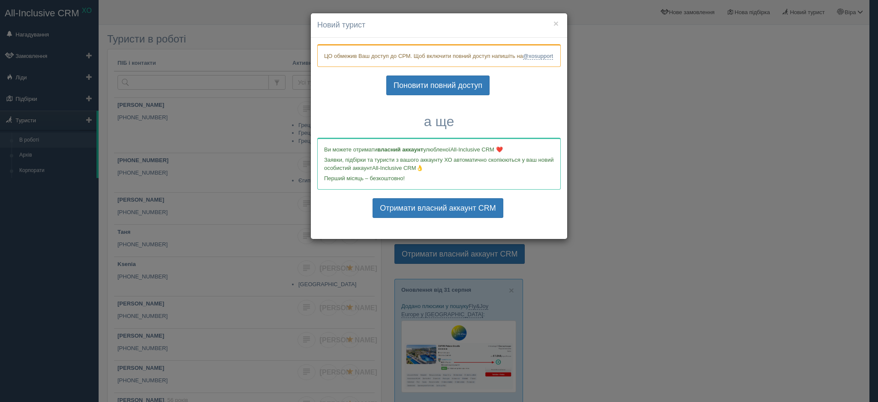 This screenshot has height=402, width=878. Describe the element at coordinates (476, 149) in the screenshot. I see `span: All-Inclusive CRM ❤️` at that location.